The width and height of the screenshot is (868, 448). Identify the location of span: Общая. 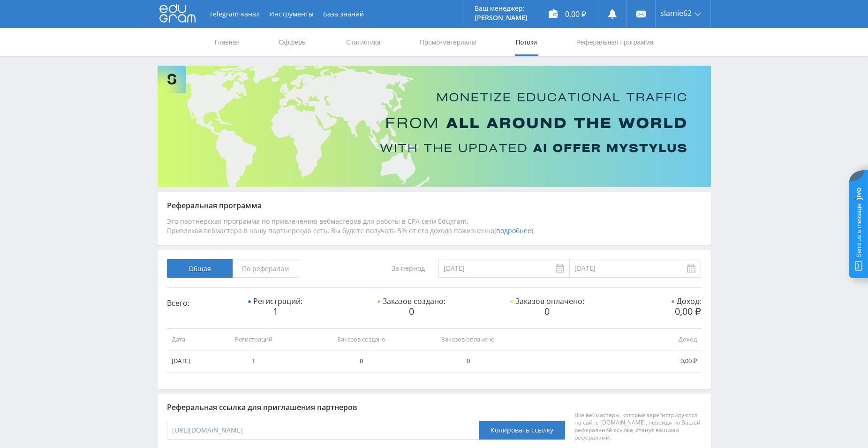
(200, 269).